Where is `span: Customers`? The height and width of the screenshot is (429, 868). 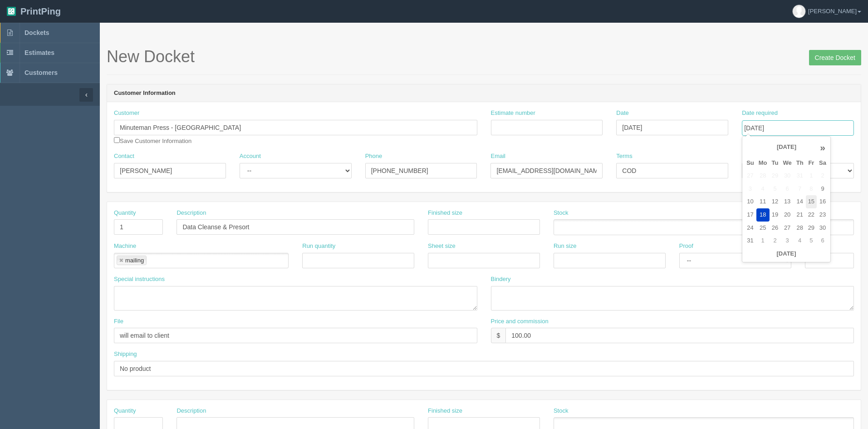
span: Customers is located at coordinates (41, 73).